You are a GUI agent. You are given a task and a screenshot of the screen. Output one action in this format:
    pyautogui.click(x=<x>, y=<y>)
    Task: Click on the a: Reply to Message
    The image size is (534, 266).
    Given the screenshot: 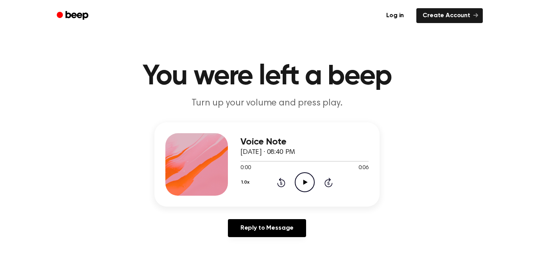 What is the action you would take?
    pyautogui.click(x=267, y=228)
    